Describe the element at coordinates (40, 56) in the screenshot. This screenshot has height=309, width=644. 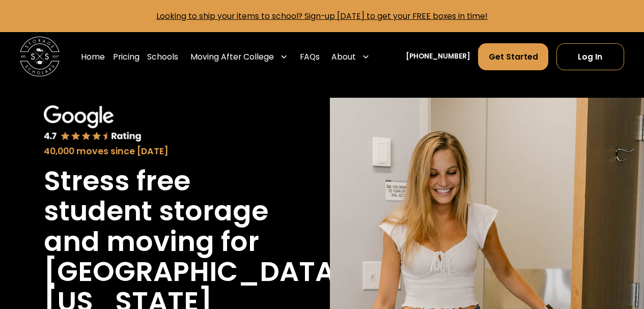
I see `img: Storage Scholars main logo` at that location.